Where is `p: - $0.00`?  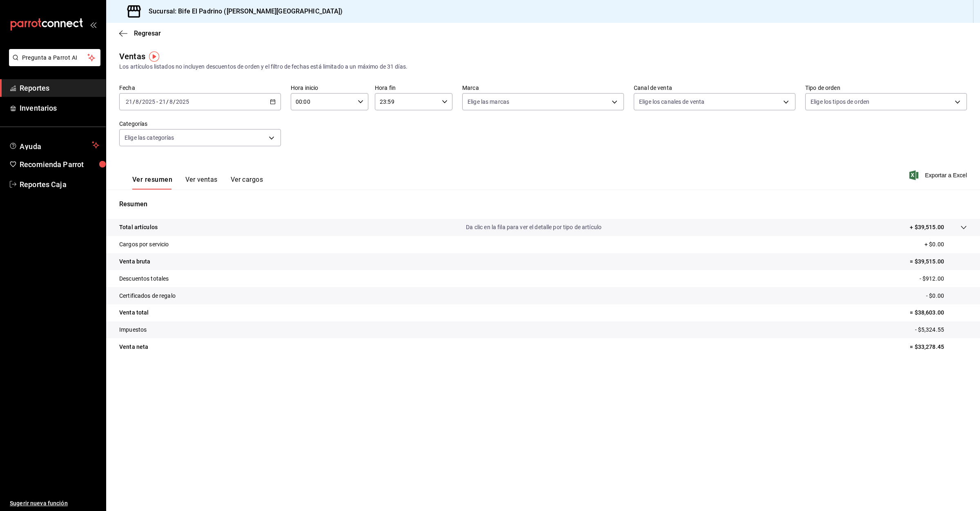
p: - $0.00 is located at coordinates (947, 296).